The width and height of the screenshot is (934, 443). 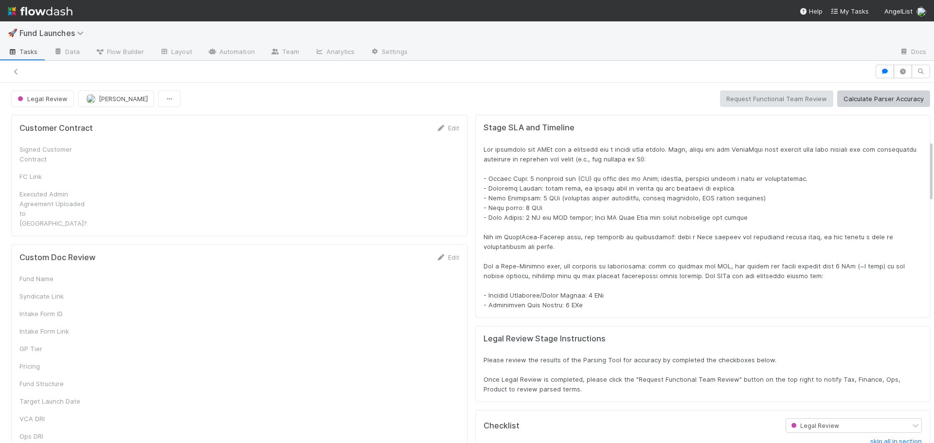 What do you see at coordinates (912, 53) in the screenshot?
I see `a: Docs` at bounding box center [912, 53].